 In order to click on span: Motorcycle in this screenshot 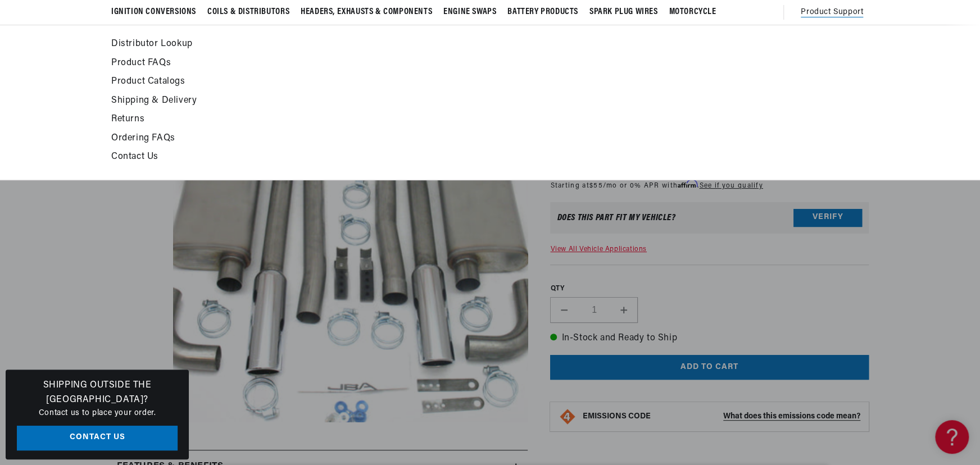, I will do `click(692, 12)`.